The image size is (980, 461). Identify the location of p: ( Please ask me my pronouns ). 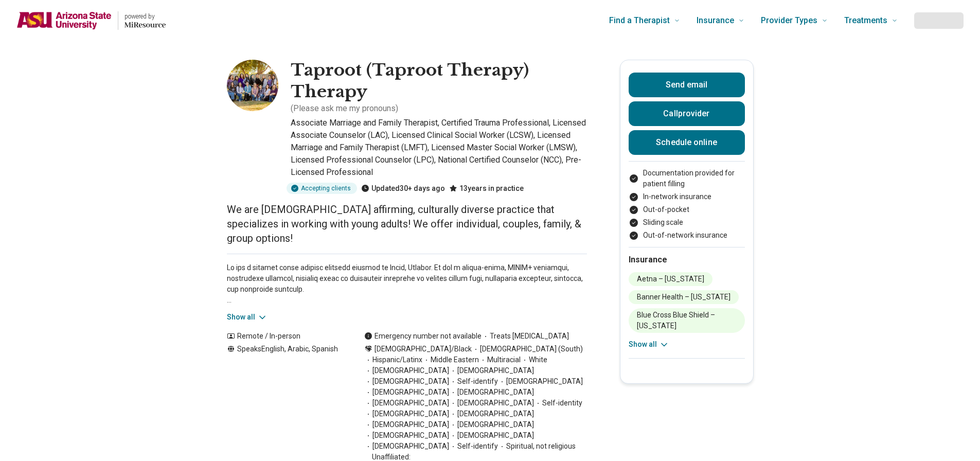
(344, 109).